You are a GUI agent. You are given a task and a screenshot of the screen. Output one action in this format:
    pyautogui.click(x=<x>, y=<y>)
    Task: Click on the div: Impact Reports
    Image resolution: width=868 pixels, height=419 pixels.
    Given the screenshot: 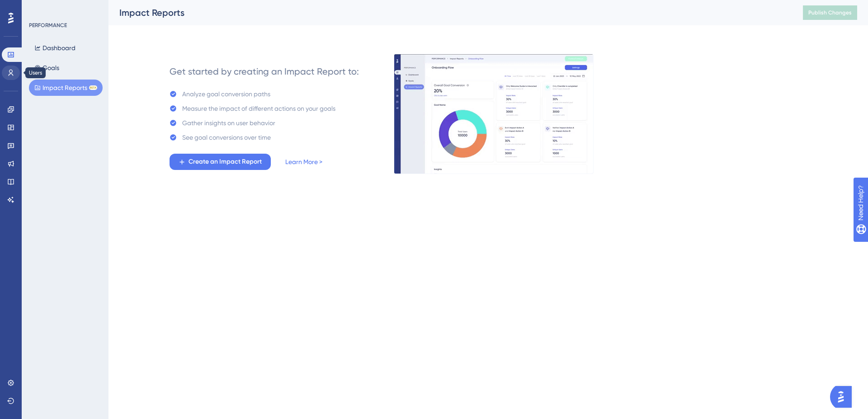 What is the action you would take?
    pyautogui.click(x=450, y=13)
    